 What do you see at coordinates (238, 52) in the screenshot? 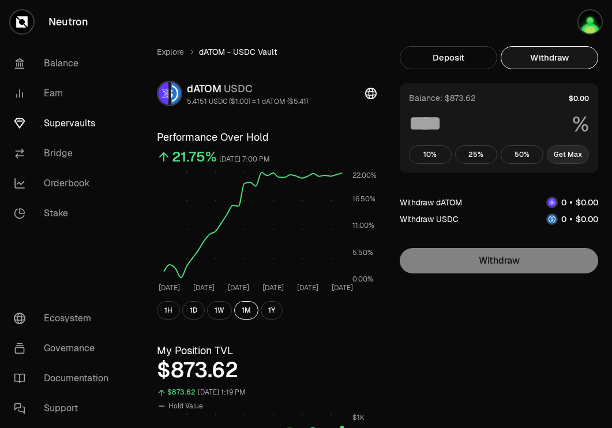
I see `span: dATOM - USDC Vault` at bounding box center [238, 52].